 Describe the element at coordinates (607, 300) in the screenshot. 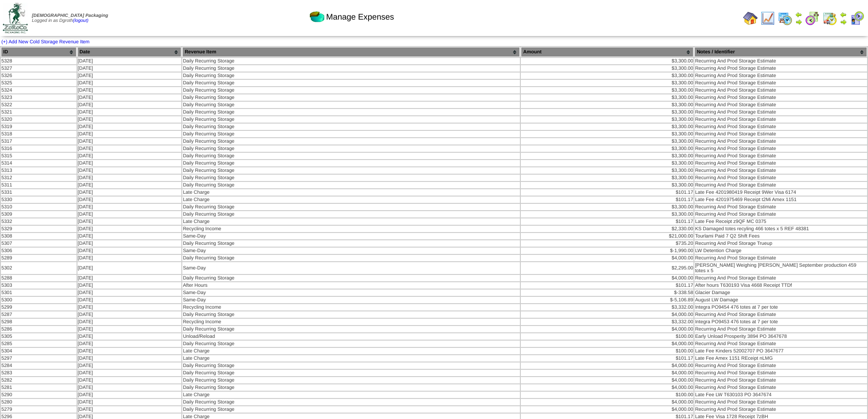

I see `div: $-5,106.89` at that location.